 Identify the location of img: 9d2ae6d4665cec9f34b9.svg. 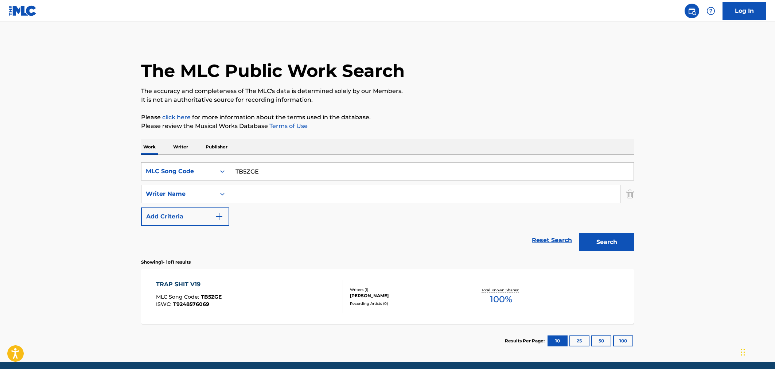
(219, 217).